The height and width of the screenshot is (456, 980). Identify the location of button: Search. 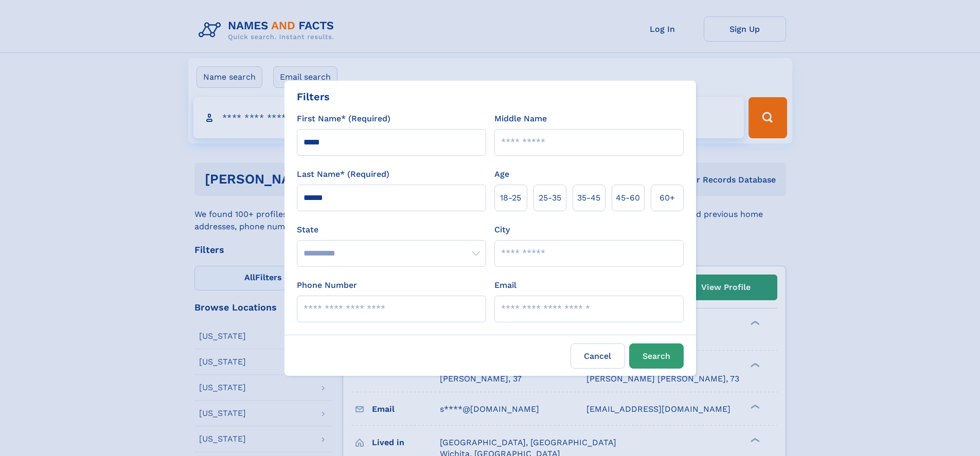
(656, 356).